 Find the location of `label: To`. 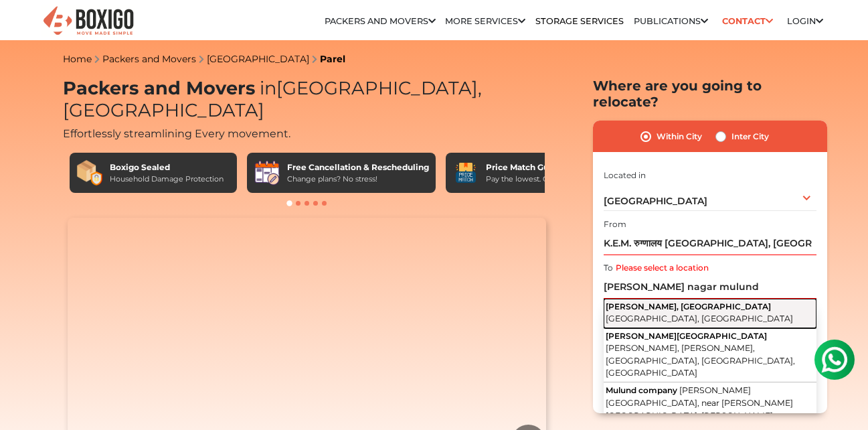

label: To is located at coordinates (608, 268).